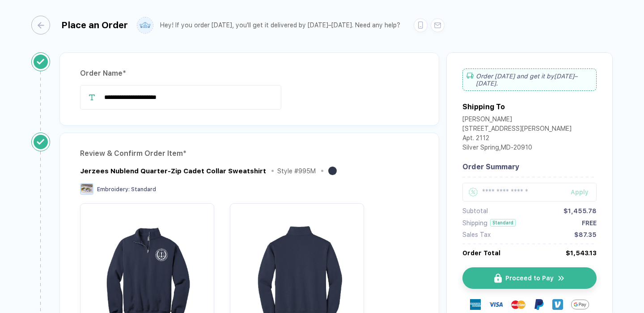  I want to click on div: Shipping, so click(475, 223).